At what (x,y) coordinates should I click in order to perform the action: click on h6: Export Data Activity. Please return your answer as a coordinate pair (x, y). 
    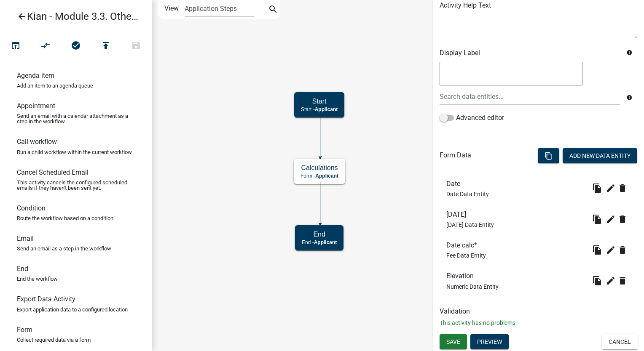
    Looking at the image, I should click on (46, 299).